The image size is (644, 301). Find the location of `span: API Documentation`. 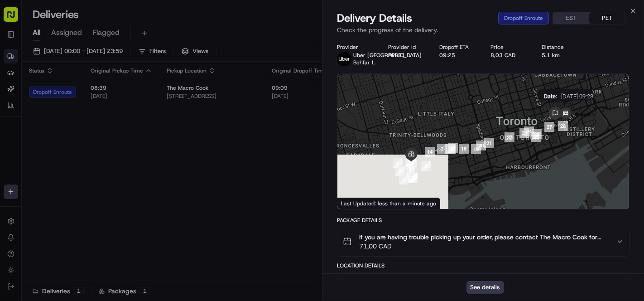

span: API Documentation is located at coordinates (115, 136).